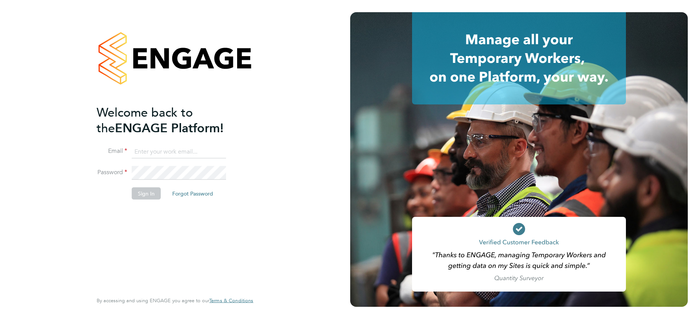 The height and width of the screenshot is (319, 700). Describe the element at coordinates (192, 194) in the screenshot. I see `button: Forgot Password` at that location.